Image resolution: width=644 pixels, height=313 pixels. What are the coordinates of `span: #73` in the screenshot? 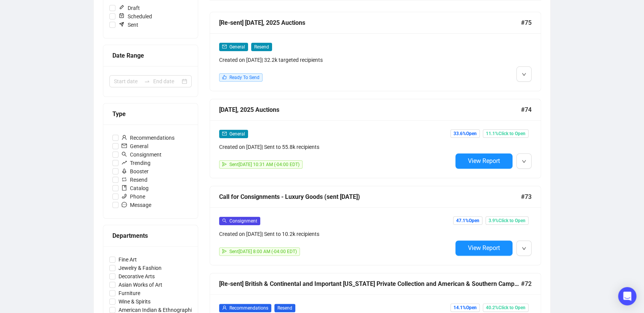 It's located at (526, 197).